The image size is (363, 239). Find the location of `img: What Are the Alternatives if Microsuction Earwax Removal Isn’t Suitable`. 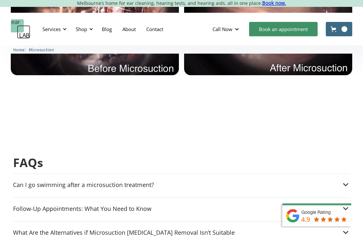

img: What Are the Alternatives if Microsuction Earwax Removal Isn’t Suitable is located at coordinates (346, 232).